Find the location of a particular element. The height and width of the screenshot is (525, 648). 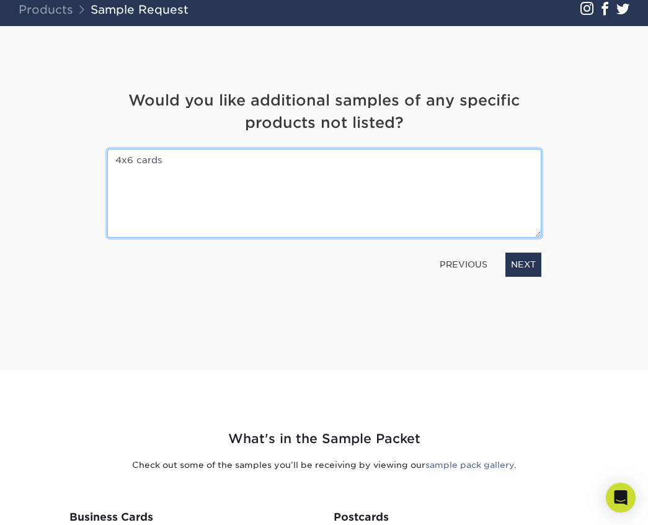

a: Sample Request is located at coordinates (140, 9).